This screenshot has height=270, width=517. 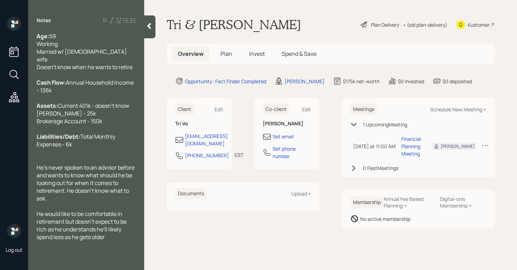 What do you see at coordinates (43, 36) in the screenshot?
I see `span: Age:` at bounding box center [43, 36].